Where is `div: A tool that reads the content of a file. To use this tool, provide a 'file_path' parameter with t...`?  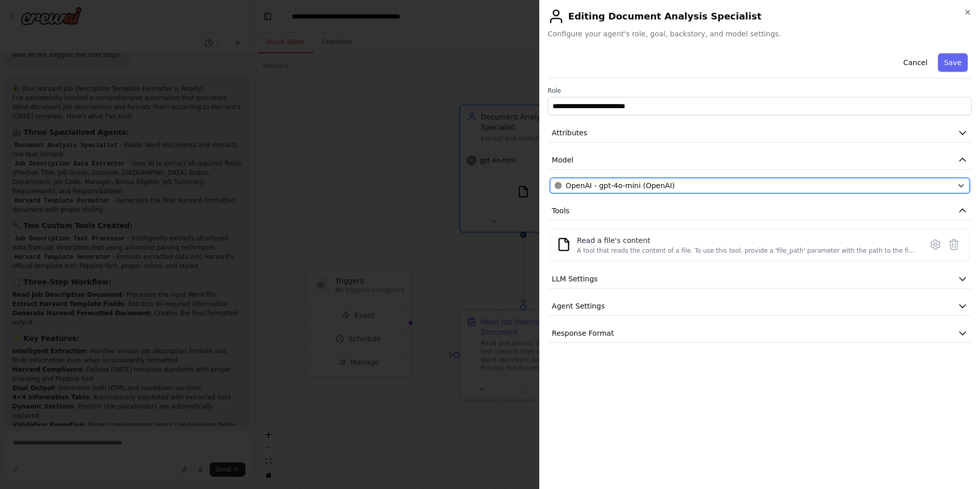
div: A tool that reads the content of a file. To use this tool, provide a 'file_path' parameter with t... is located at coordinates (746, 251).